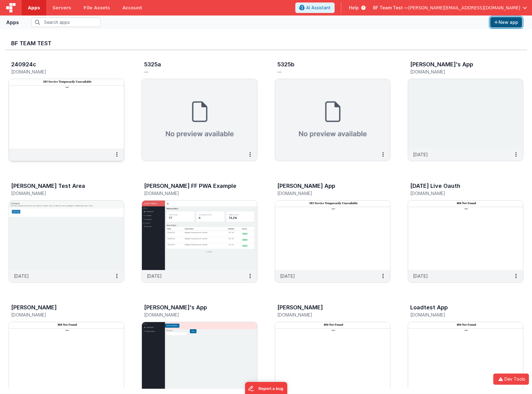 The width and height of the screenshot is (532, 394). Describe the element at coordinates (97, 8) in the screenshot. I see `span: File Assets` at that location.